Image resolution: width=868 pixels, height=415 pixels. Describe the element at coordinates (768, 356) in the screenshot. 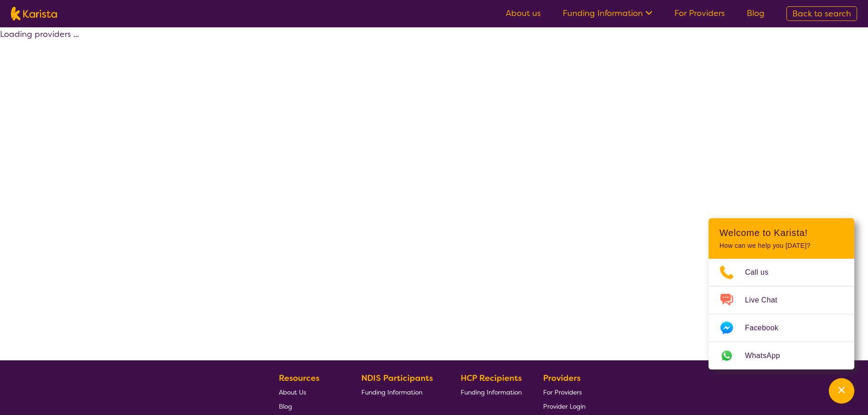

I see `span: WhatsApp` at that location.